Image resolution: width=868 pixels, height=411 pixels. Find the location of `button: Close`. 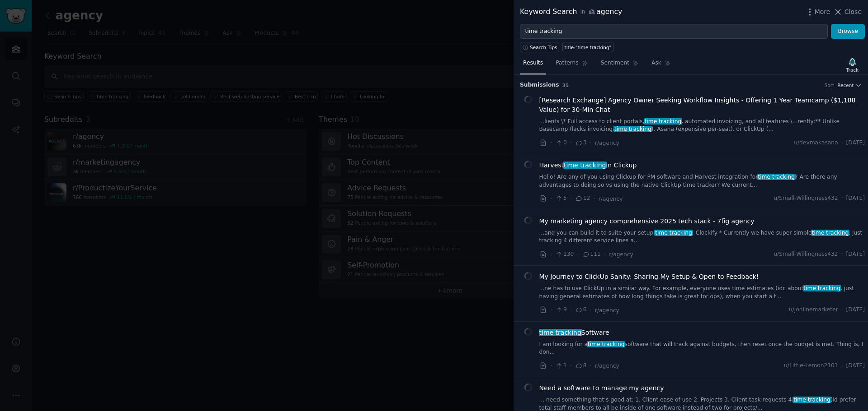

button: Close is located at coordinates (847, 11).